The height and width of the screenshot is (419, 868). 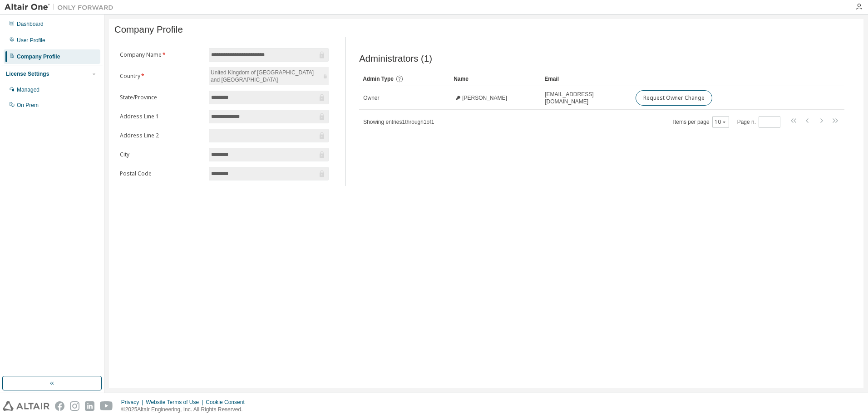 I want to click on label: Country, so click(x=161, y=77).